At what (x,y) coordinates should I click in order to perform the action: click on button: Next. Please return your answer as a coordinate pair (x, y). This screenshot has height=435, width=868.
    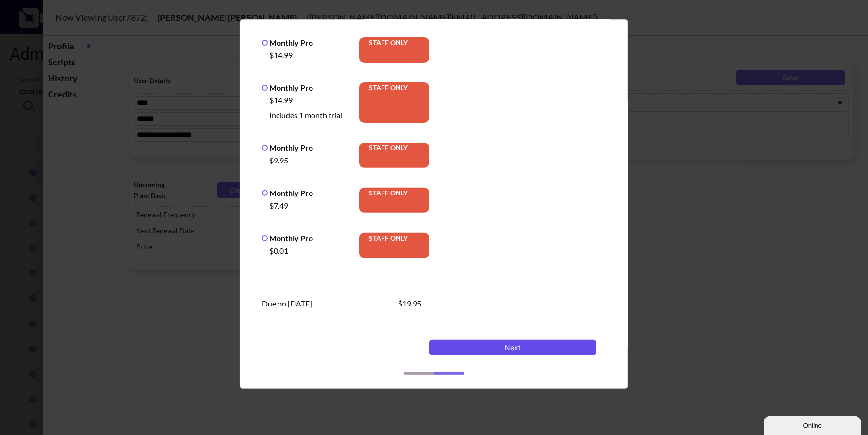
    Looking at the image, I should click on (513, 348).